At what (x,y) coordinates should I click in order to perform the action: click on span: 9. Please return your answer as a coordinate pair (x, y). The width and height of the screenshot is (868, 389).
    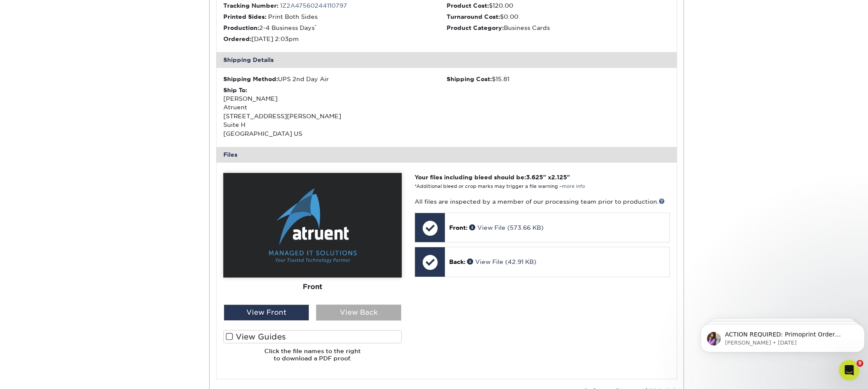
    Looking at the image, I should click on (860, 363).